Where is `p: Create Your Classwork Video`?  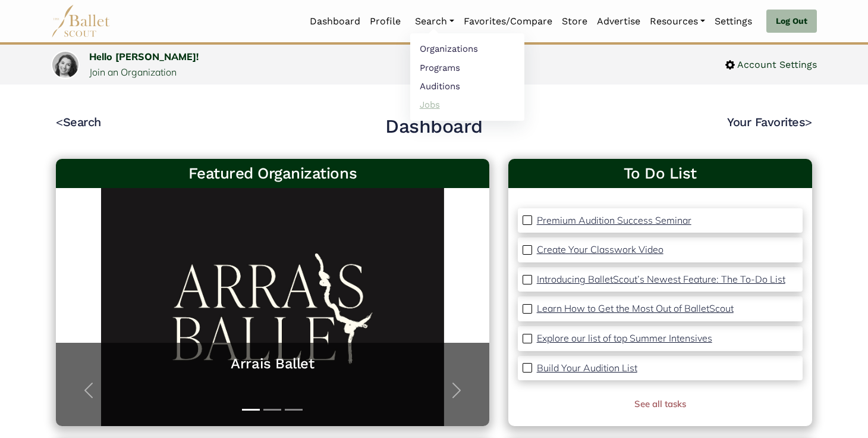 p: Create Your Classwork Video is located at coordinates (600, 249).